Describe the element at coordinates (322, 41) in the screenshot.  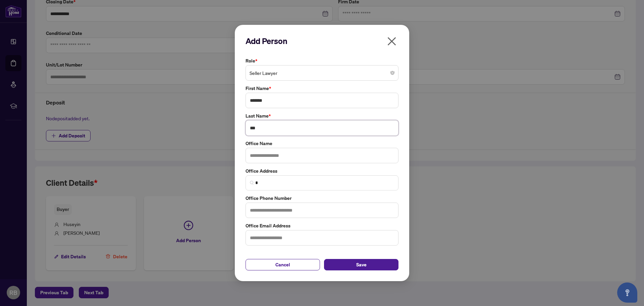
I see `h2: Add Person` at that location.